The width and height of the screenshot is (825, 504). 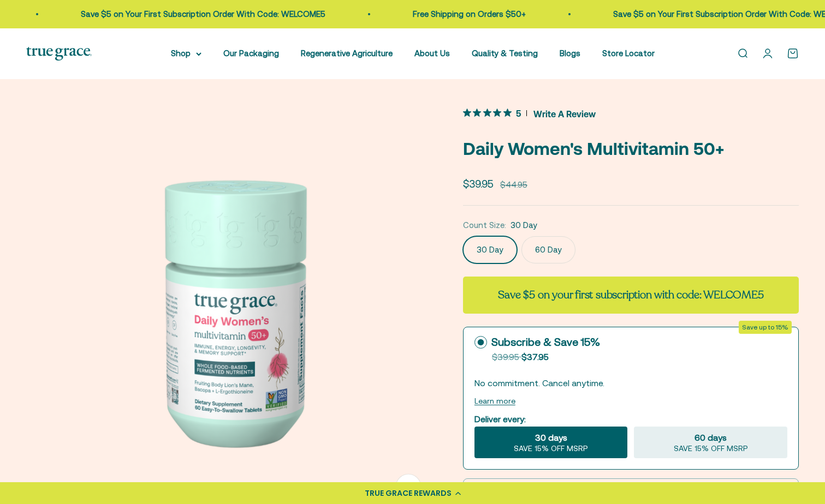 I want to click on a: About Us, so click(x=432, y=53).